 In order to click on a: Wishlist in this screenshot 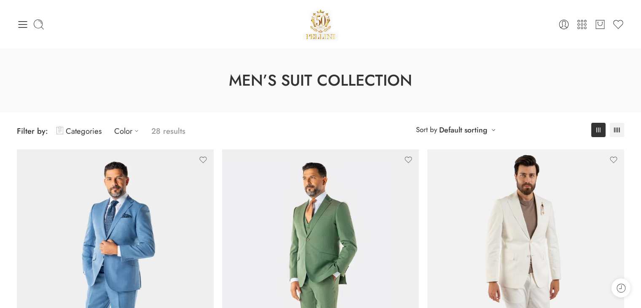, I will do `click(618, 24)`.